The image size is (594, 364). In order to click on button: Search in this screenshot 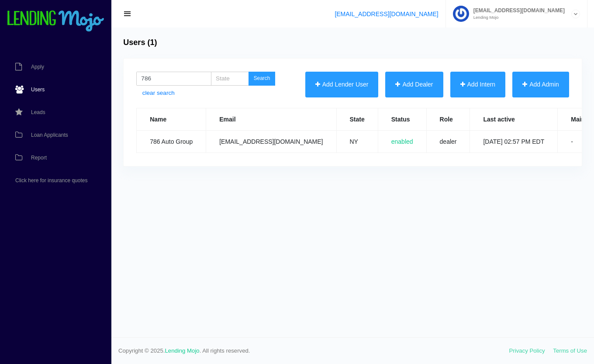, I will do `click(262, 78)`.